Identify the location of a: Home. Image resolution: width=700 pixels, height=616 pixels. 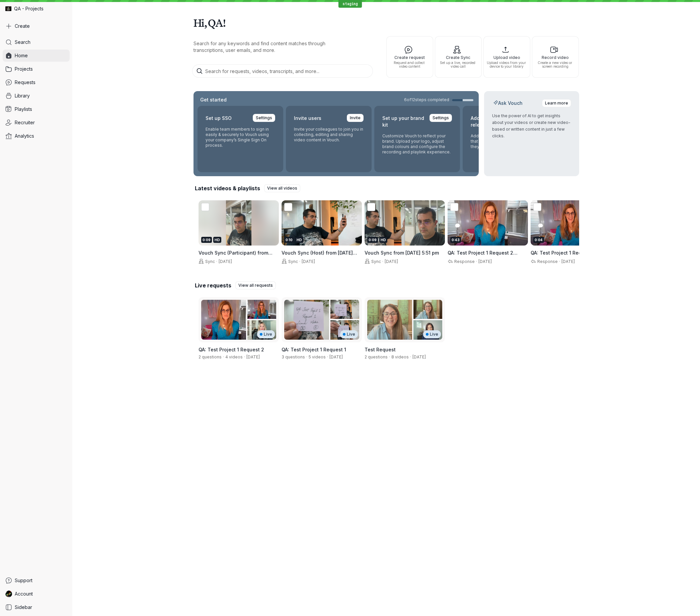
(36, 55).